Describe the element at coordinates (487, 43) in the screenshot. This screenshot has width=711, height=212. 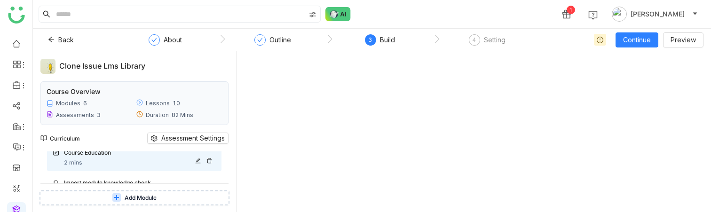
I see `div: 4Setting` at that location.